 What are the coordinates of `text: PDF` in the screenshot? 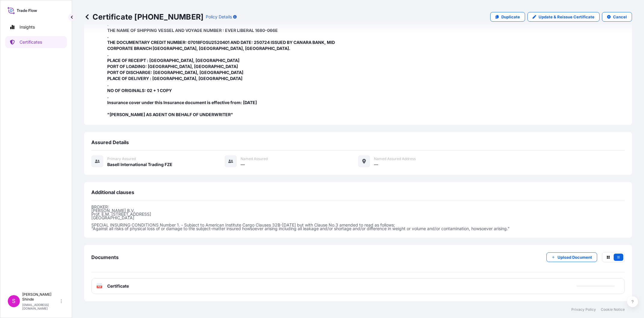 It's located at (99, 287).